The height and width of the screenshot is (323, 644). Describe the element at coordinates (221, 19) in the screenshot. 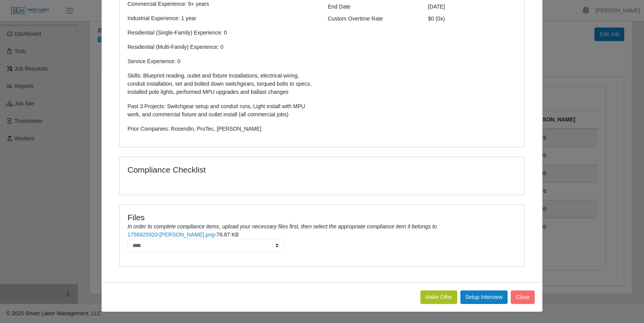

I see `p: Industrial Experience: 1 year` at that location.